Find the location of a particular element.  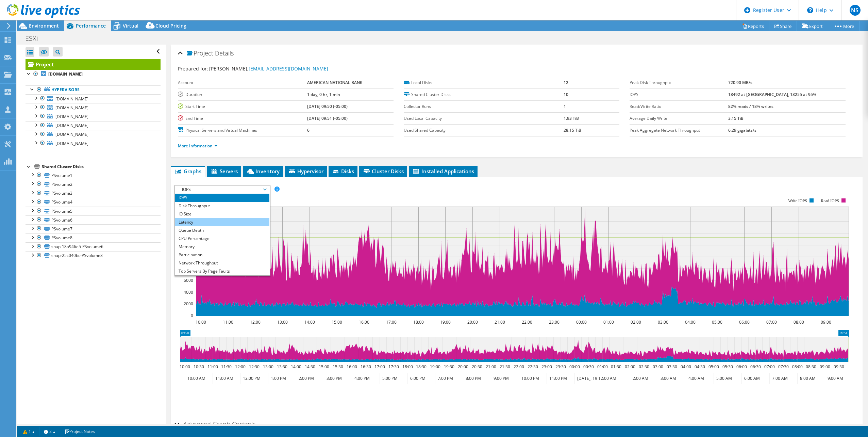

label: Physical Servers and Virtual Machines is located at coordinates (242, 130).